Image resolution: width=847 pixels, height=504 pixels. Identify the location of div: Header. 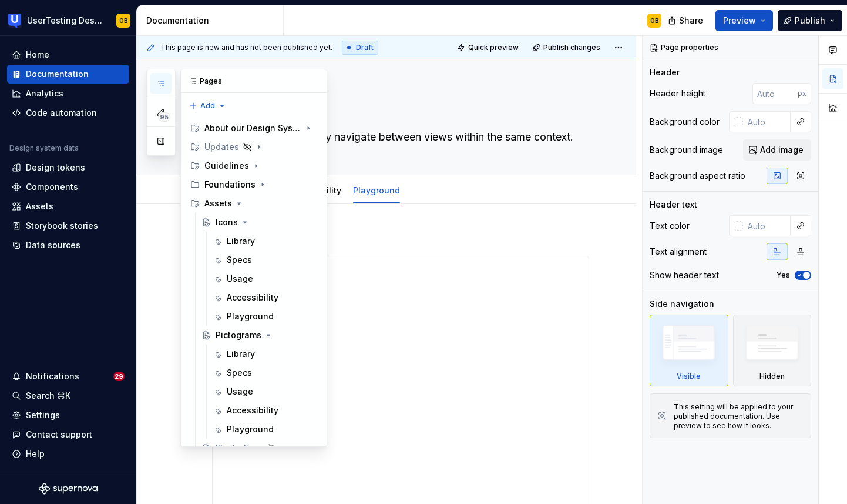
(665, 72).